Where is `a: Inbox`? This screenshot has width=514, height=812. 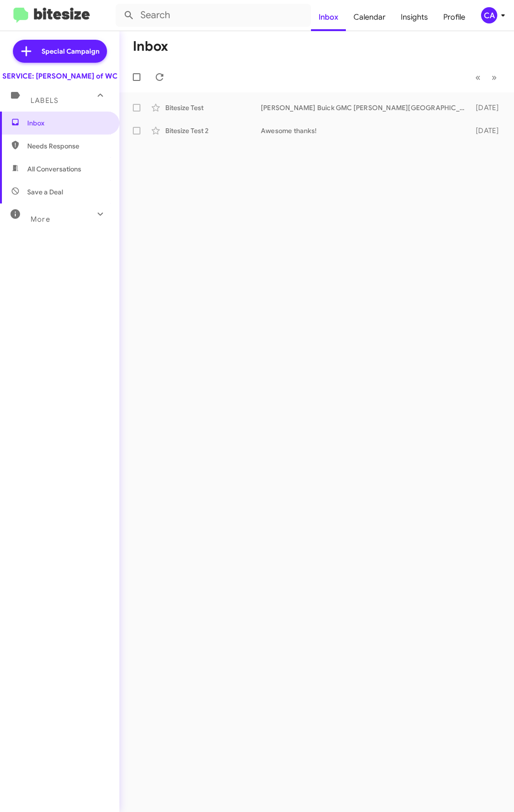
a: Inbox is located at coordinates (329, 18).